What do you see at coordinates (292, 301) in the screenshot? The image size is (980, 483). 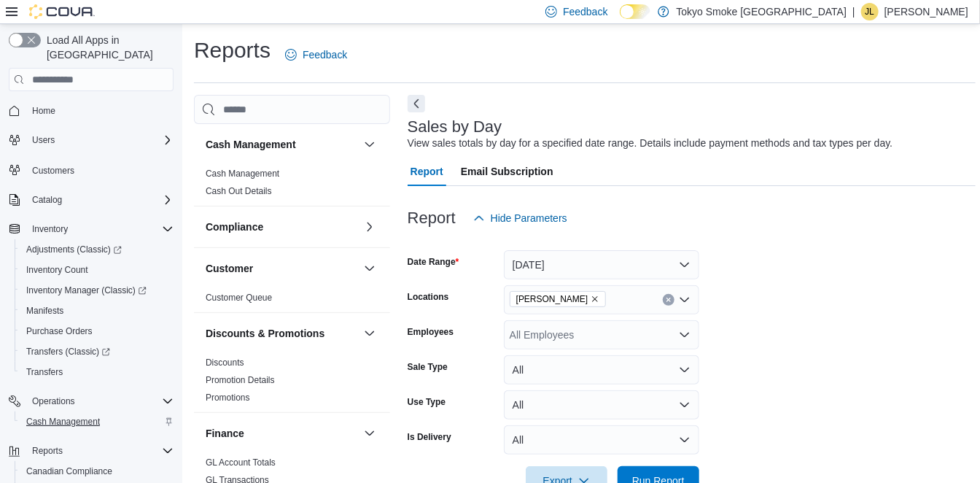 I see `div: Customer` at bounding box center [292, 301].